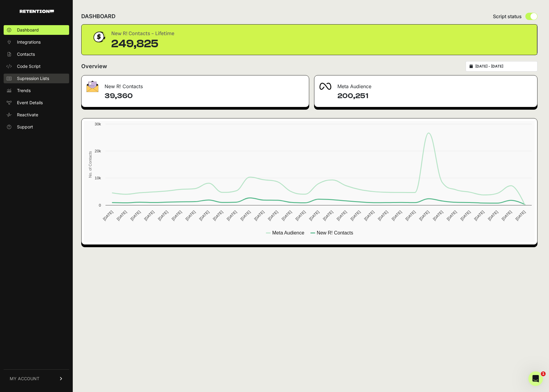  I want to click on span: Contacts, so click(26, 54).